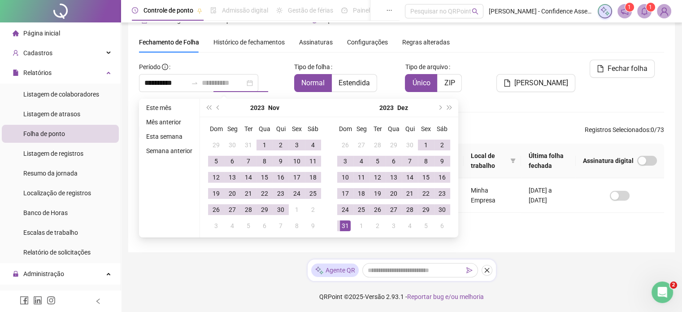 Image resolution: width=682 pixels, height=312 pixels. Describe the element at coordinates (389, 10) in the screenshot. I see `span: ellipsis` at that location.